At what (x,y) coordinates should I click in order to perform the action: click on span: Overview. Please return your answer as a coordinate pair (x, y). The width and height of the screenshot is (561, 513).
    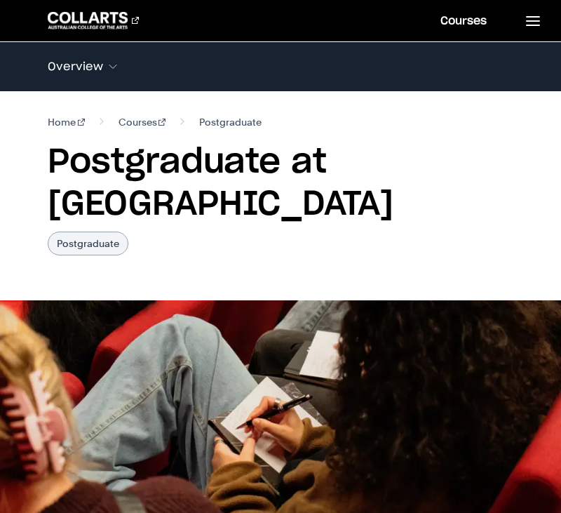
    Looking at the image, I should click on (75, 67).